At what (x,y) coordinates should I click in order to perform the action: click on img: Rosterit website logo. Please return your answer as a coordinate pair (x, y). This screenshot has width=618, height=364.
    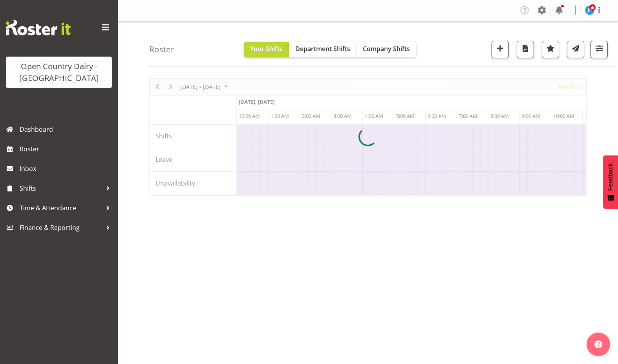
    Looking at the image, I should click on (38, 27).